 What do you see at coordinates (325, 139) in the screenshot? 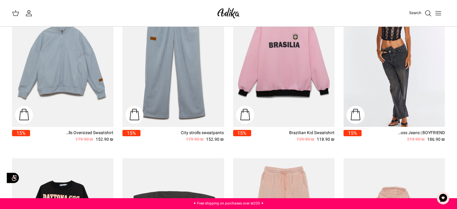
I see `font: 118.90 ₪` at bounding box center [325, 139].